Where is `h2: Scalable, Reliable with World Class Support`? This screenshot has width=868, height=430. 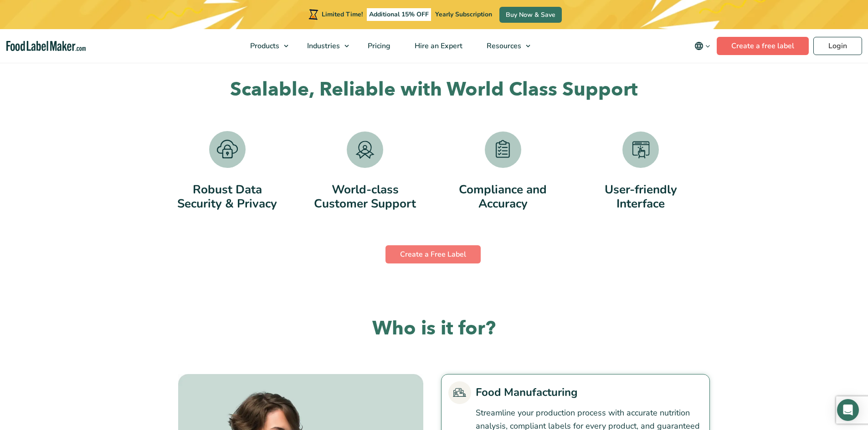 h2: Scalable, Reliable with World Class Support is located at coordinates (434, 90).